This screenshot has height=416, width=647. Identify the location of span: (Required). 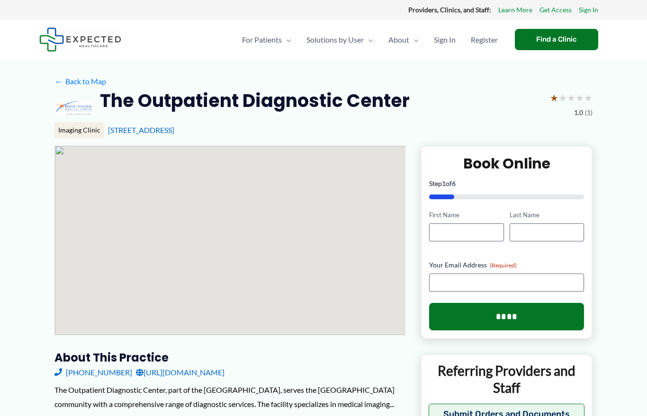
(503, 265).